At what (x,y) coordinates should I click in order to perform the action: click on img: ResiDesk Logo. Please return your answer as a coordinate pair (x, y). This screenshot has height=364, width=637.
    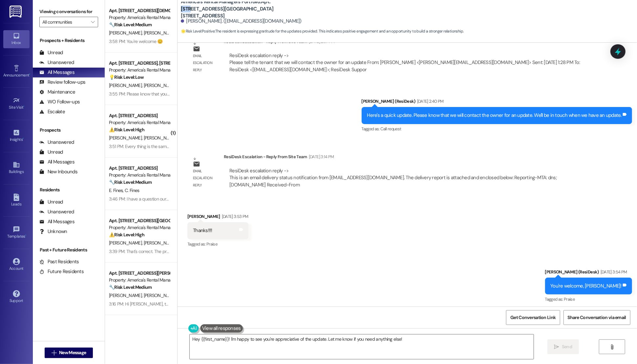
    Looking at the image, I should click on (16, 12).